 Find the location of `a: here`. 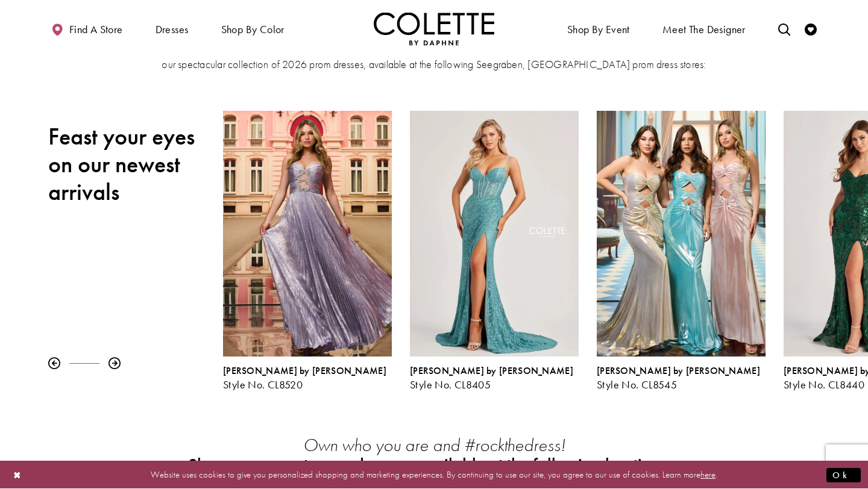

a: here is located at coordinates (708, 475).